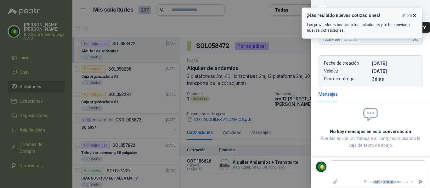 This screenshot has height=188, width=430. What do you see at coordinates (328, 94) in the screenshot?
I see `div: Mensajes` at bounding box center [328, 94].